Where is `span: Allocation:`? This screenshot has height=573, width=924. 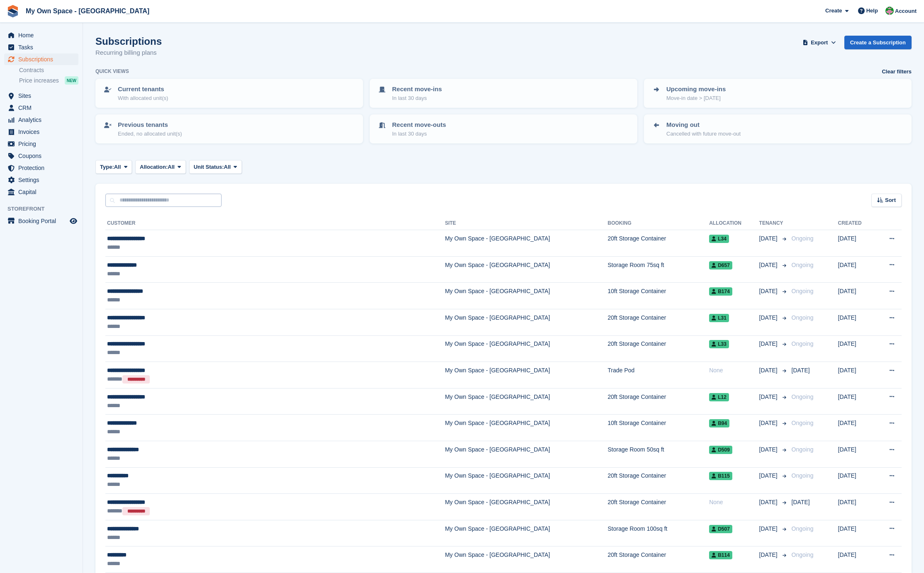 span: Allocation: is located at coordinates (154, 167).